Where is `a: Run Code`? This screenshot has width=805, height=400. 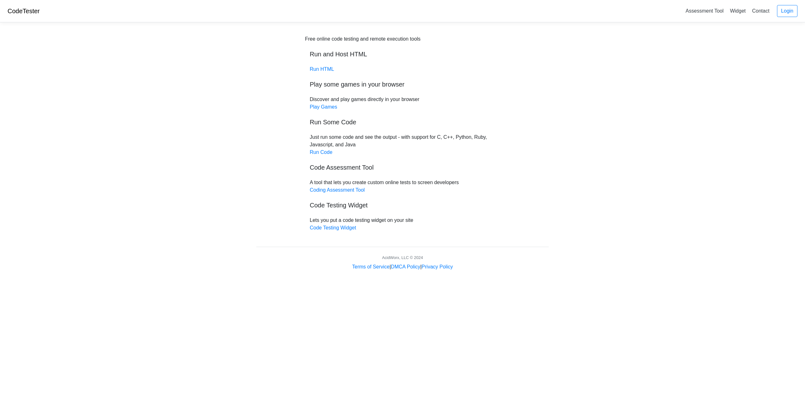
a: Run Code is located at coordinates (321, 152).